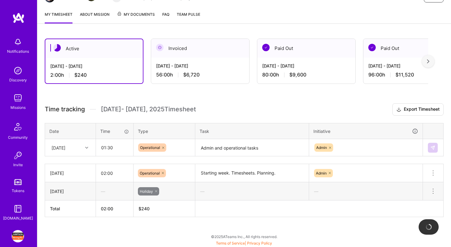  What do you see at coordinates (188, 14) in the screenshot?
I see `span: Team Pulse` at bounding box center [188, 14].